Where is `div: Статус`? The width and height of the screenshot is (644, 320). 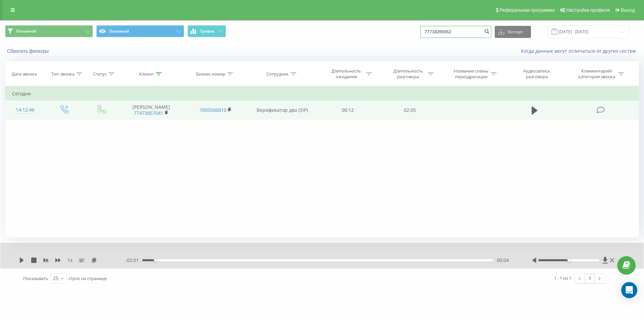
div: Статус is located at coordinates (100, 74).